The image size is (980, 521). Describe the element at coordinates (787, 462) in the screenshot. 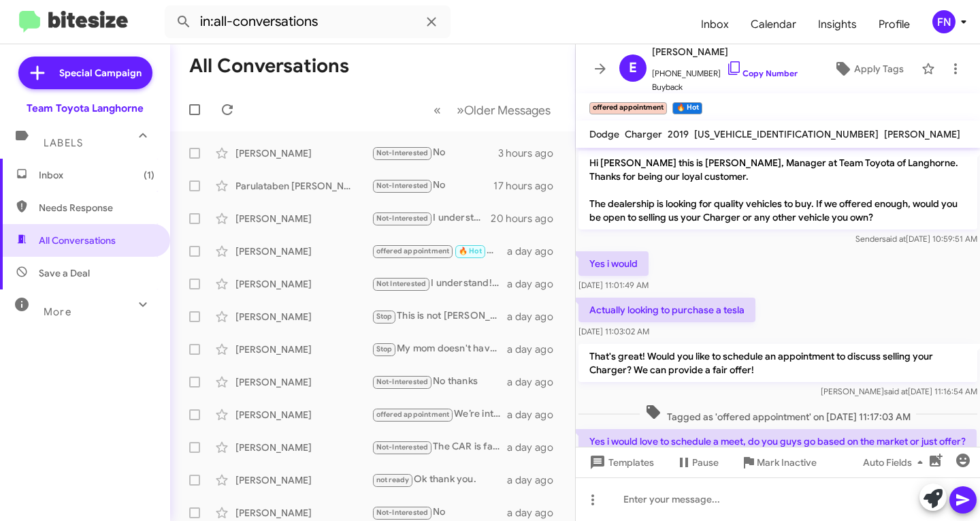

I see `span: Mark Inactive` at that location.